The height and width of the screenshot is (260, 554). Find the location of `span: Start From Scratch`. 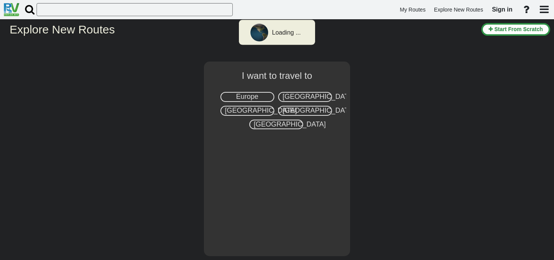

span: Start From Scratch is located at coordinates (519, 29).